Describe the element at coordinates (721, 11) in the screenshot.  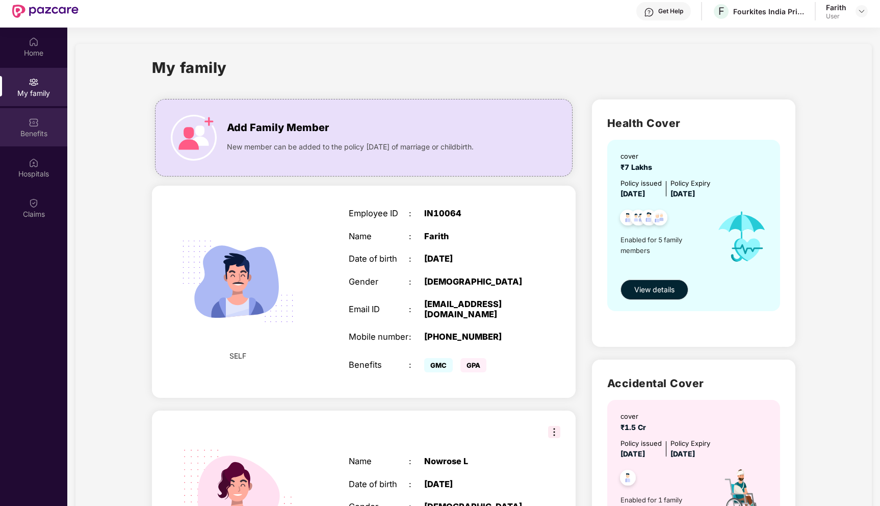
I see `span: F` at that location.